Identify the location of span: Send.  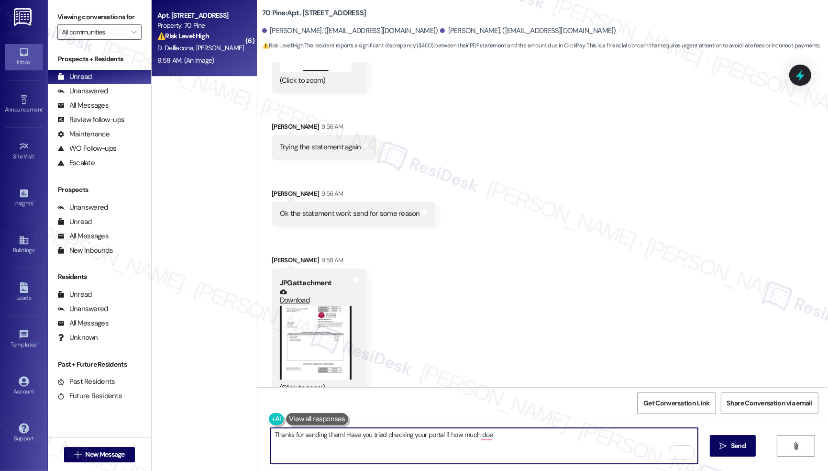
(738, 445).